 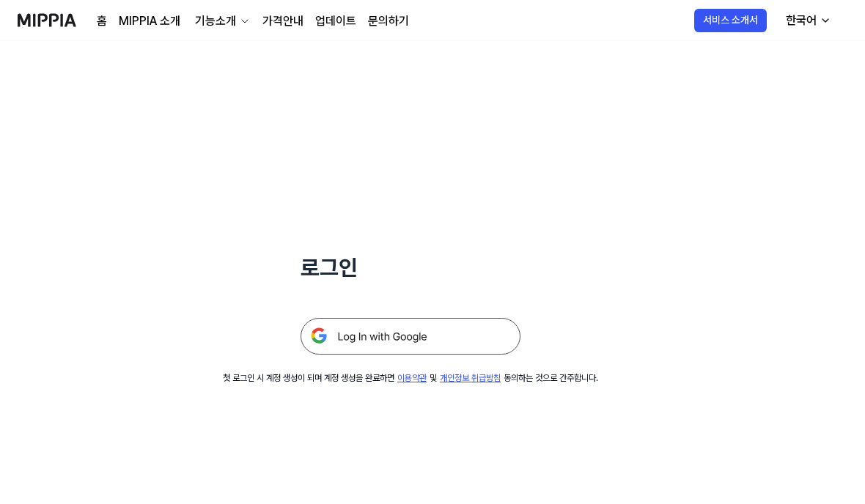 I want to click on a: 홈, so click(x=102, y=21).